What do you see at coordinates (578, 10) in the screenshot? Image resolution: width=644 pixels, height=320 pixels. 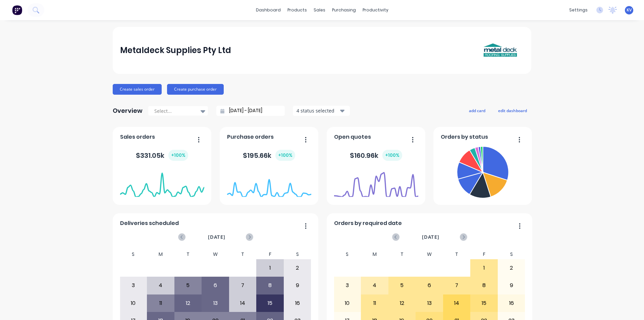 I see `div: settings` at bounding box center [578, 10].